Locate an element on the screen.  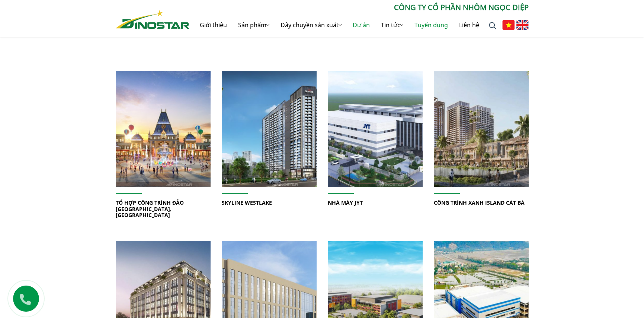
img: TỔ HỢP CÔNG TRÌNH ĐẢO VŨ YÊN, HẢI PHÒNG is located at coordinates (163, 129).